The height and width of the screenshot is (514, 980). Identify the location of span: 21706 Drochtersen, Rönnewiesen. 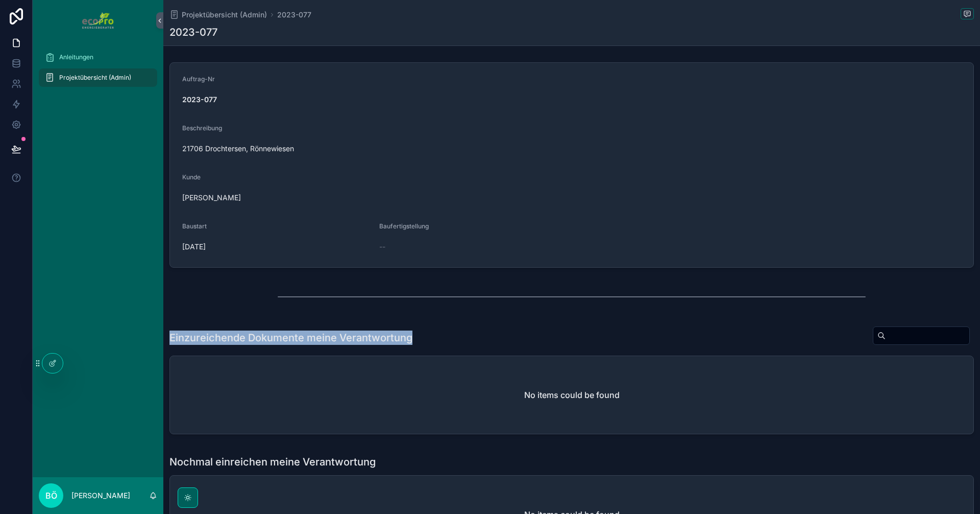
(571, 148).